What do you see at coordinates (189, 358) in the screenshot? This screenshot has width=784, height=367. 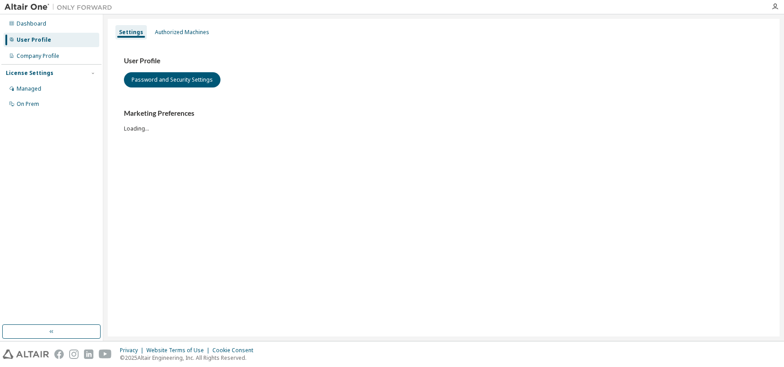 I see `p: © 2025 Altair Engineering, Inc. All Rights Reserved.` at bounding box center [189, 358].